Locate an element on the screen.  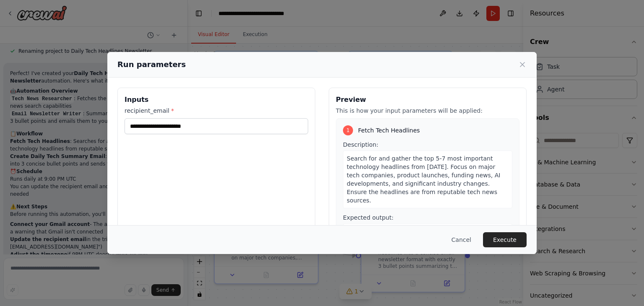
button: Cancel is located at coordinates (461, 240).